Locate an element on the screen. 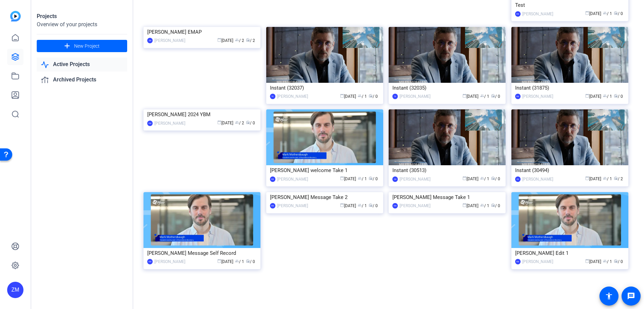 The image size is (644, 309). span: New Project is located at coordinates (87, 46).